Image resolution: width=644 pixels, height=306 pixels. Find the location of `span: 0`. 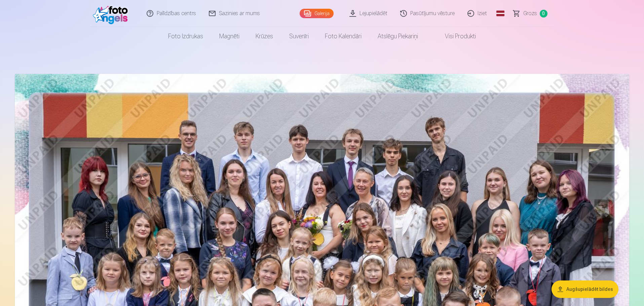

span: 0 is located at coordinates (543, 13).